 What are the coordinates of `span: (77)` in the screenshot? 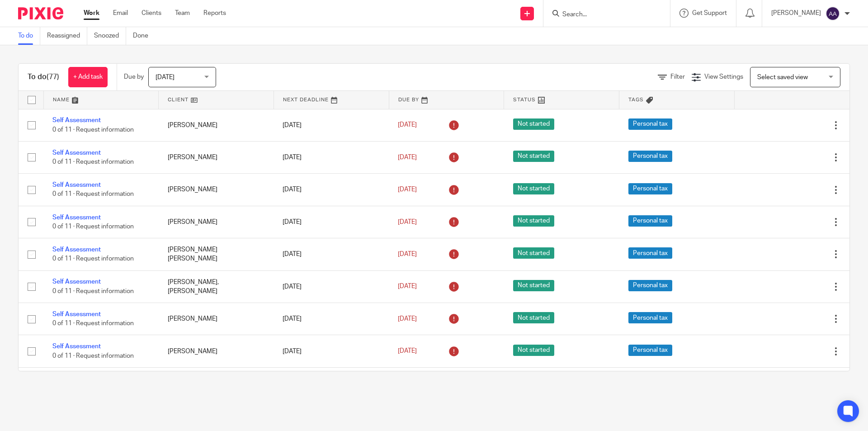 It's located at (53, 77).